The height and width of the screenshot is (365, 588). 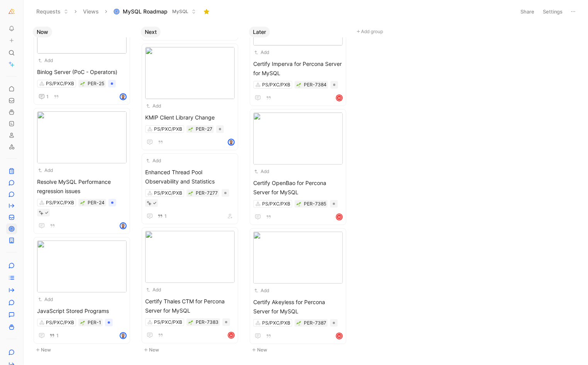 What do you see at coordinates (155, 11) in the screenshot?
I see `button: MySQL RoadmapMySQL` at bounding box center [155, 11].